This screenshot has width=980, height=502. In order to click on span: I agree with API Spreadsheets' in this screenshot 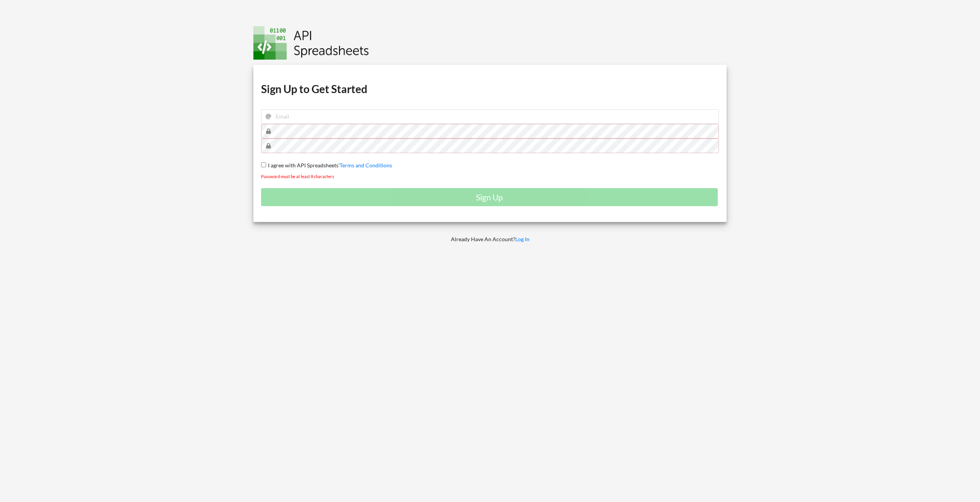, I will do `click(302, 165)`.